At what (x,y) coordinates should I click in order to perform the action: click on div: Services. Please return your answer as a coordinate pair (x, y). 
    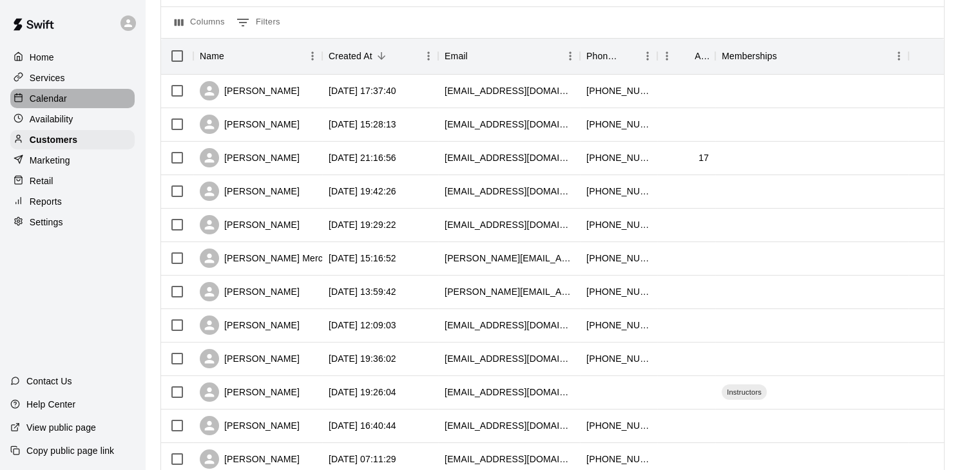
    Looking at the image, I should click on (72, 78).